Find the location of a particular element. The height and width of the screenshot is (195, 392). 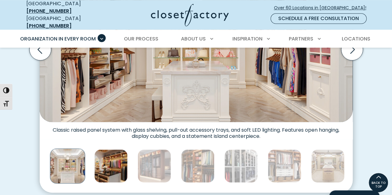

a: Schedule a Free Consultation is located at coordinates (318, 19).